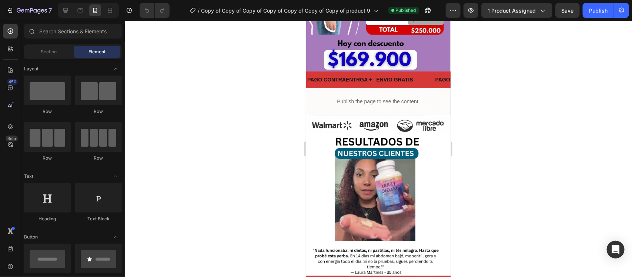 The width and height of the screenshot is (632, 277). I want to click on button: 1 product assigned, so click(517, 10).